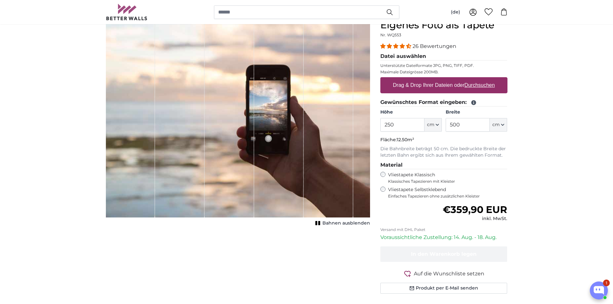 The height and width of the screenshot is (304, 613). Describe the element at coordinates (444, 254) in the screenshot. I see `span: In den Warenkorb legen` at that location.